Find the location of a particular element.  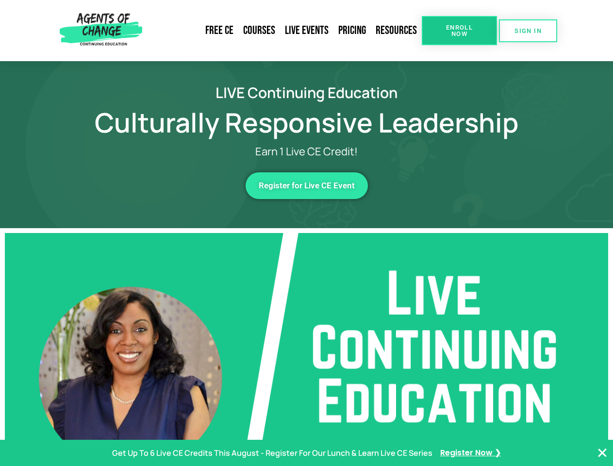

a: SIGN IN is located at coordinates (528, 31).